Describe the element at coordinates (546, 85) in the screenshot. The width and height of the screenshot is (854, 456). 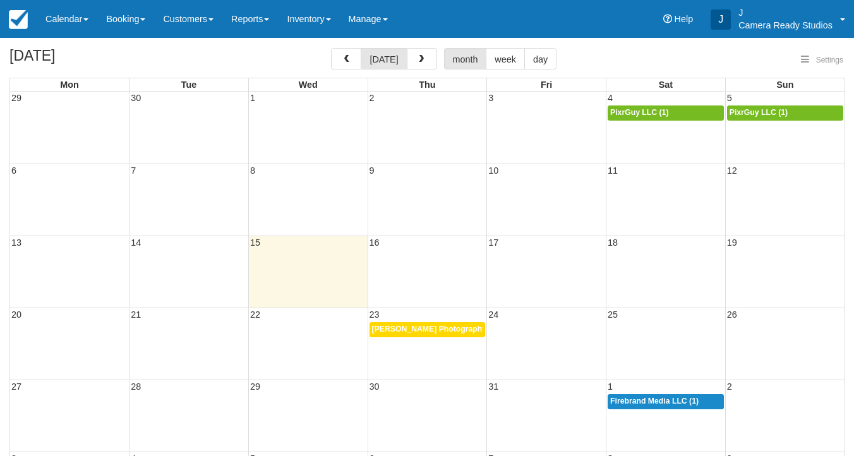
I see `span: Fri` at that location.